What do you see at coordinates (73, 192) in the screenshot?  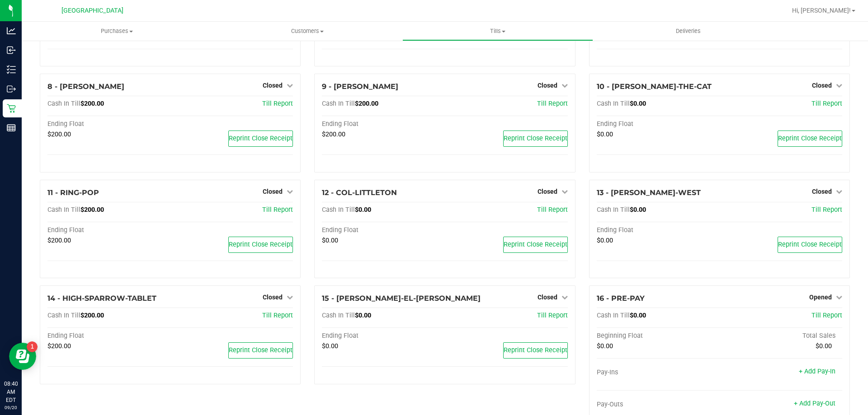 I see `span: 11 - RING-POP` at bounding box center [73, 192].